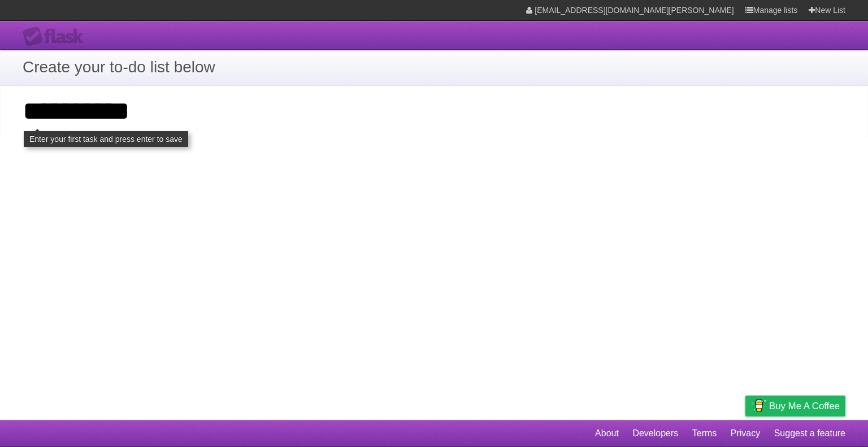  What do you see at coordinates (607, 433) in the screenshot?
I see `a: About` at bounding box center [607, 433].